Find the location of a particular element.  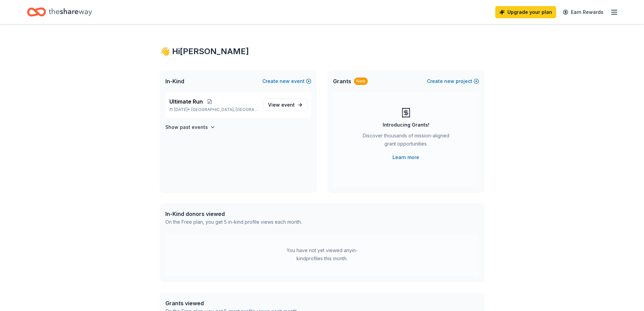

span: Grants is located at coordinates (342, 81).